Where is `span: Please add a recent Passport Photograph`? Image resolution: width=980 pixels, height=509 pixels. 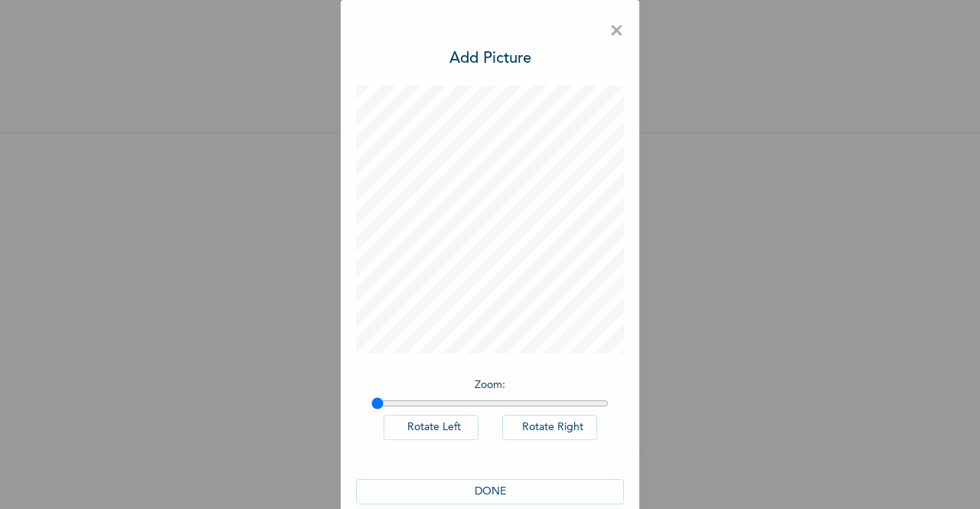 span: Please add a recent Passport Photograph is located at coordinates (490, 311).